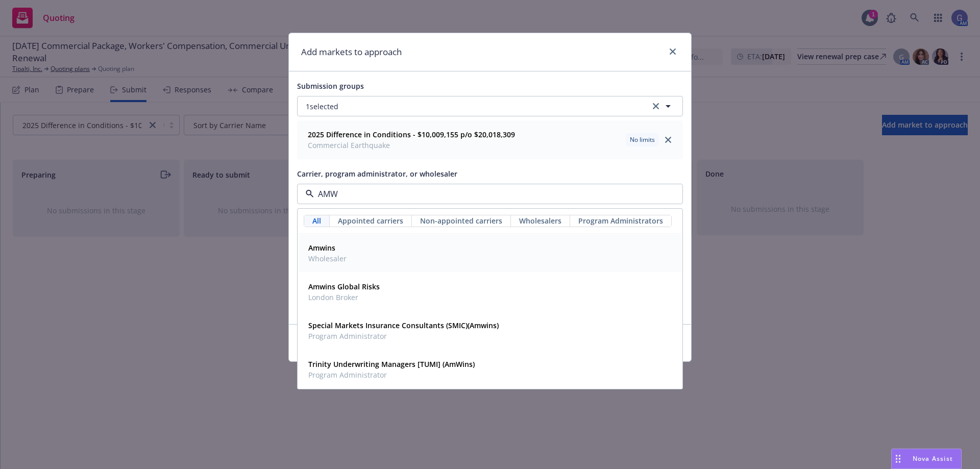  What do you see at coordinates (322, 248) in the screenshot?
I see `strong: Amwins` at bounding box center [322, 248].